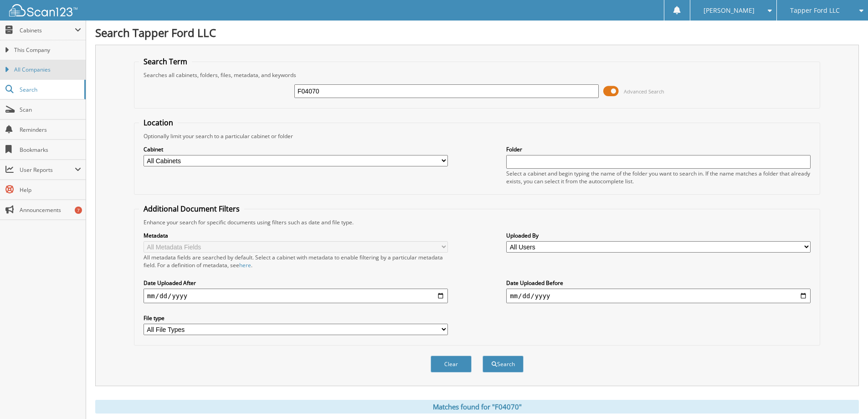 The width and height of the screenshot is (868, 419). What do you see at coordinates (47, 31) in the screenshot?
I see `span: Cabinets` at bounding box center [47, 31].